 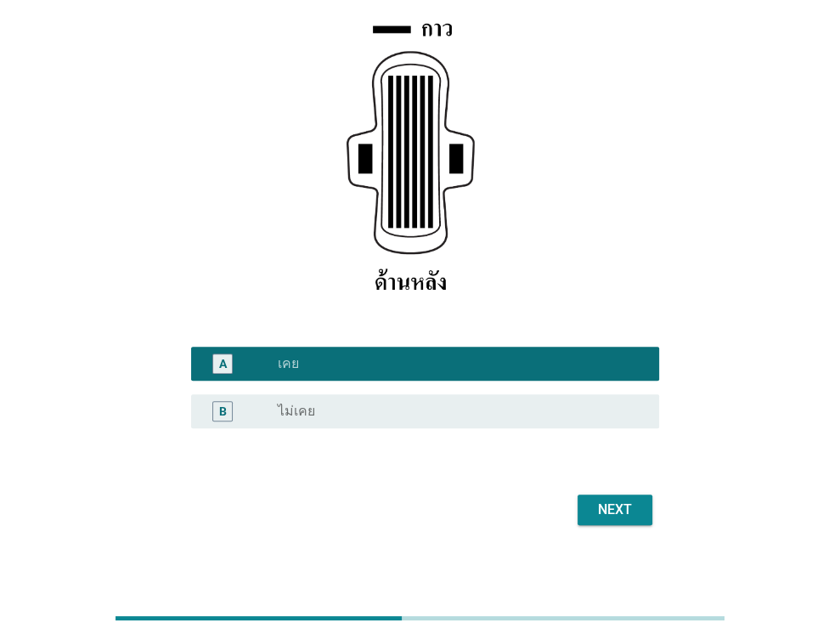 I want to click on button: Next, so click(x=615, y=510).